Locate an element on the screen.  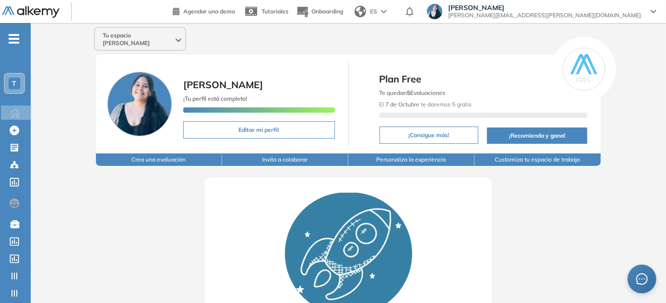
button: Invita a colaborar is located at coordinates (285, 160).